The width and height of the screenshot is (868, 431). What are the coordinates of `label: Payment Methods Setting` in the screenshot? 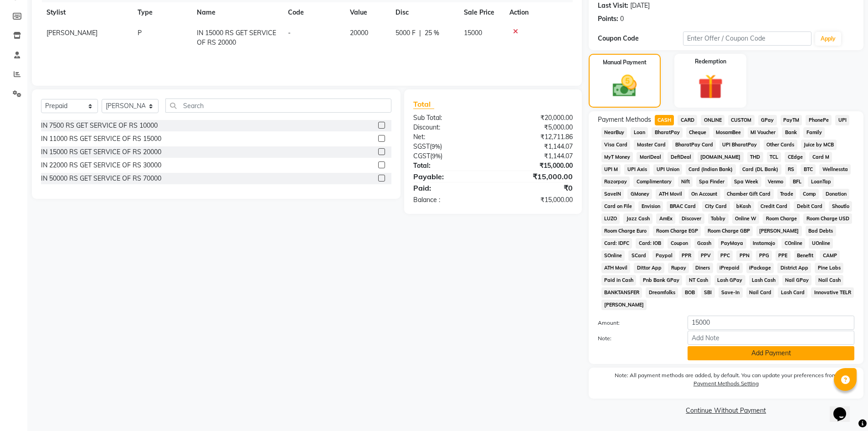 It's located at (726, 384).